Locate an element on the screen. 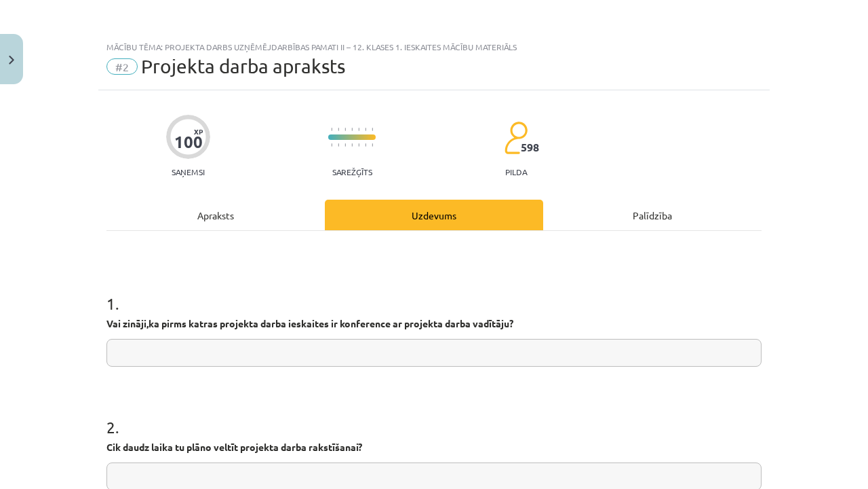  div: Apraksts is located at coordinates (216, 215).